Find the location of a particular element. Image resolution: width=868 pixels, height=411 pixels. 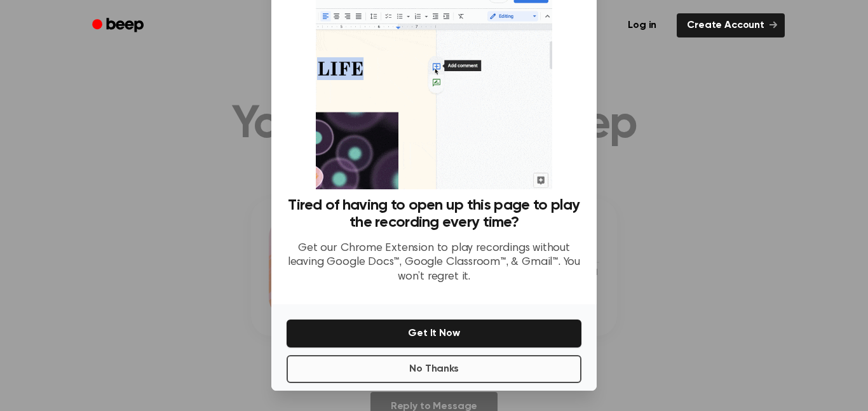

a: Log in is located at coordinates (641, 25).